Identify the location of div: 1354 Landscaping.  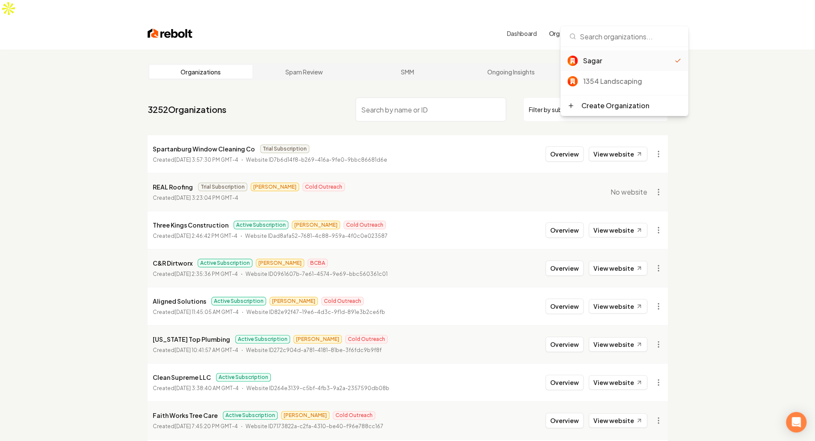
(632, 81).